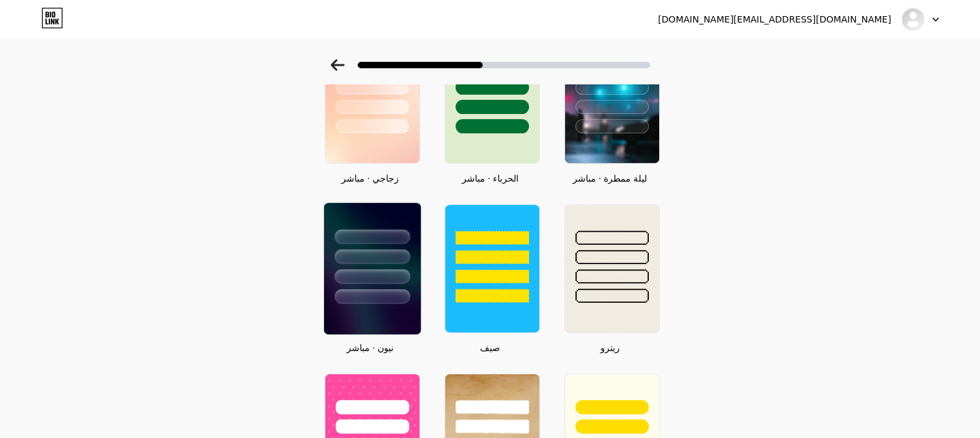  Describe the element at coordinates (372, 269) in the screenshot. I see `img: neon.jpg` at that location.